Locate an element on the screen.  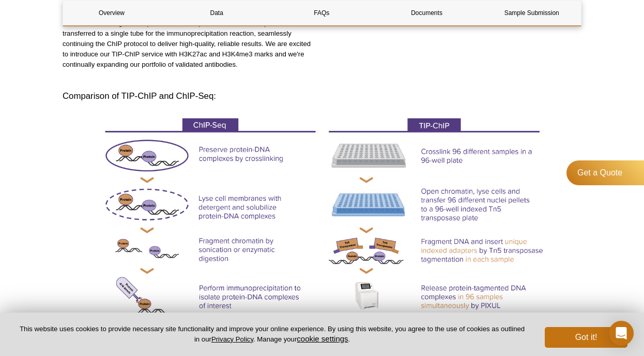
a: FAQs is located at coordinates (321, 13).